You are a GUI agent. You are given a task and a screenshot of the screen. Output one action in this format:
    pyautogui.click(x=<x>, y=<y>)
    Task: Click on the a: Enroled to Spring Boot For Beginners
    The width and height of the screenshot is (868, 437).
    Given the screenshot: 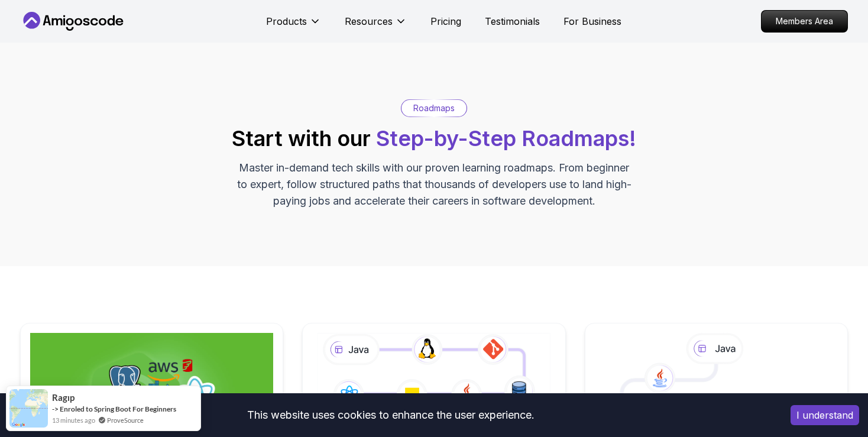 What is the action you would take?
    pyautogui.click(x=118, y=408)
    